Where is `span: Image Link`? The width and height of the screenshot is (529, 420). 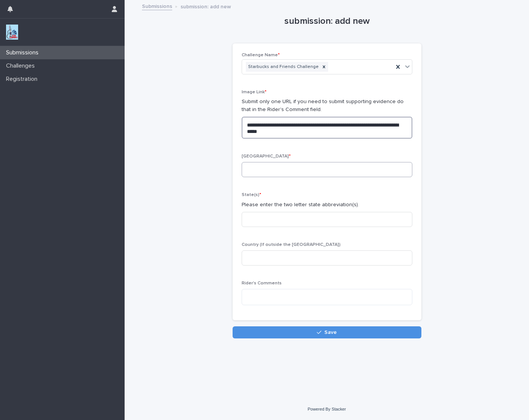 span: Image Link is located at coordinates (254, 92).